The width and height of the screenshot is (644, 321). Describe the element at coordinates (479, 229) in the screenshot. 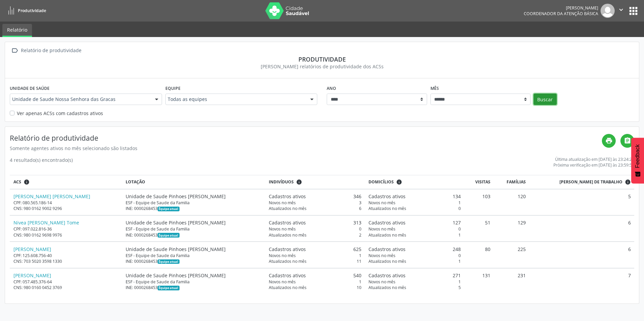

I see `td: 51` at that location.